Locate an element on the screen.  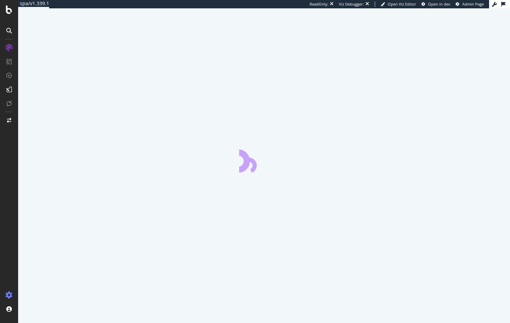
span: Open Viz Editor is located at coordinates (402, 4).